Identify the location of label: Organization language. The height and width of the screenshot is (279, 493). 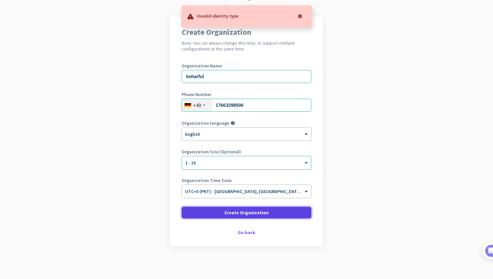
(205, 123).